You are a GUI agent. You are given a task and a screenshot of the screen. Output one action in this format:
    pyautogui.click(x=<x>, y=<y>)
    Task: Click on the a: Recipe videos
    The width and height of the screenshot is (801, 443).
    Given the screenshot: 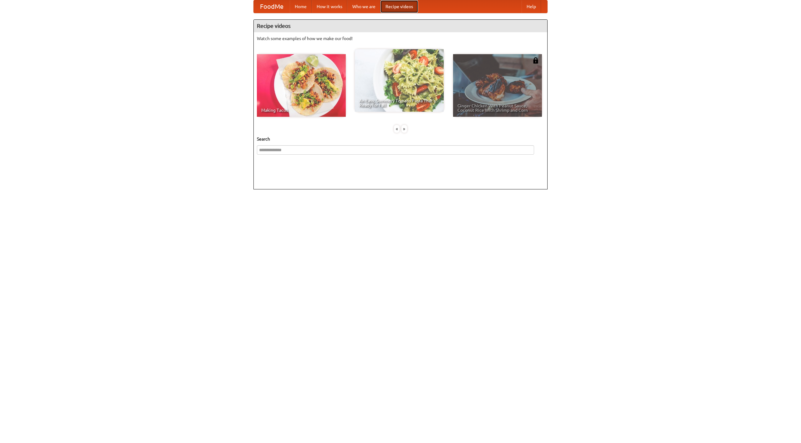 What is the action you would take?
    pyautogui.click(x=399, y=7)
    